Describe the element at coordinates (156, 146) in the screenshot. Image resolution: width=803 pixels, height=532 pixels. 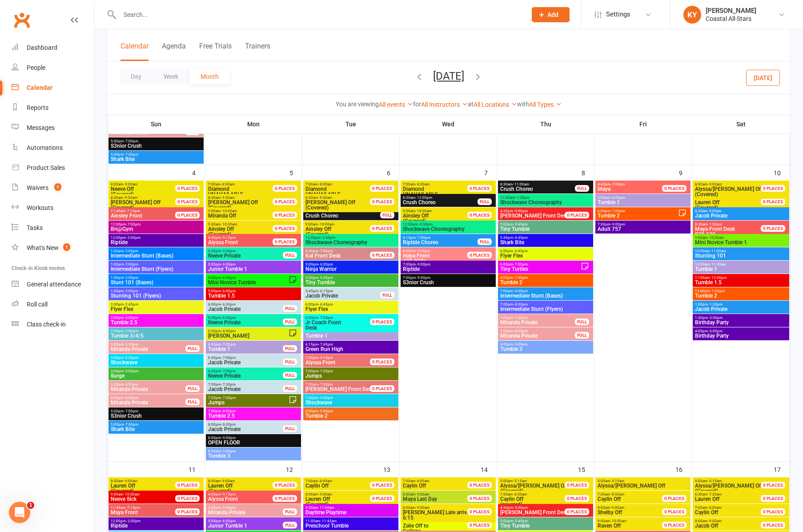
I see `span: S3nior Crush` at that location.